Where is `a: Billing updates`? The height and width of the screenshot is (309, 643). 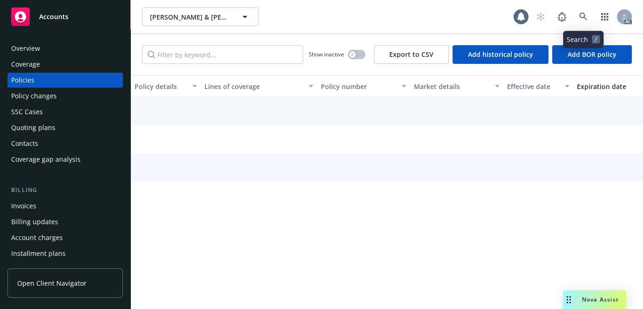
a: Billing updates is located at coordinates (65, 221).